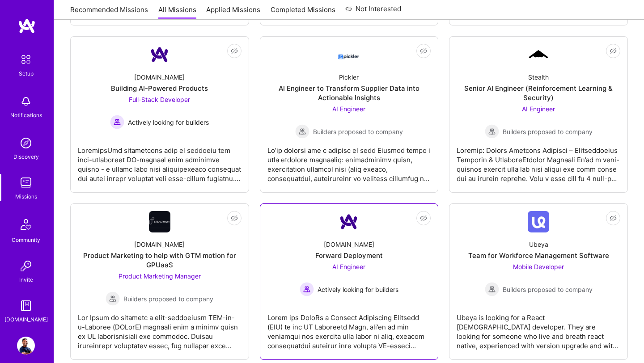  Describe the element at coordinates (27, 26) in the screenshot. I see `img: logo` at that location.